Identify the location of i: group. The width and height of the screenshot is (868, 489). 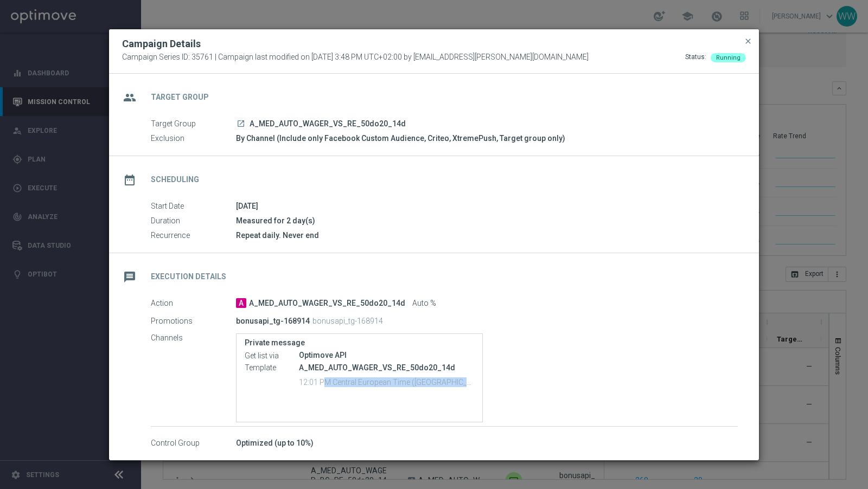
(130, 98).